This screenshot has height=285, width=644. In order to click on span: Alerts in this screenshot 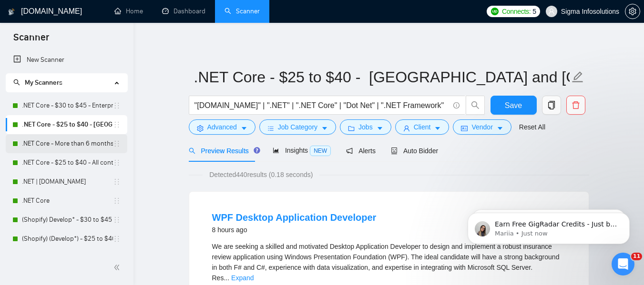, I will do `click(361, 151)`.